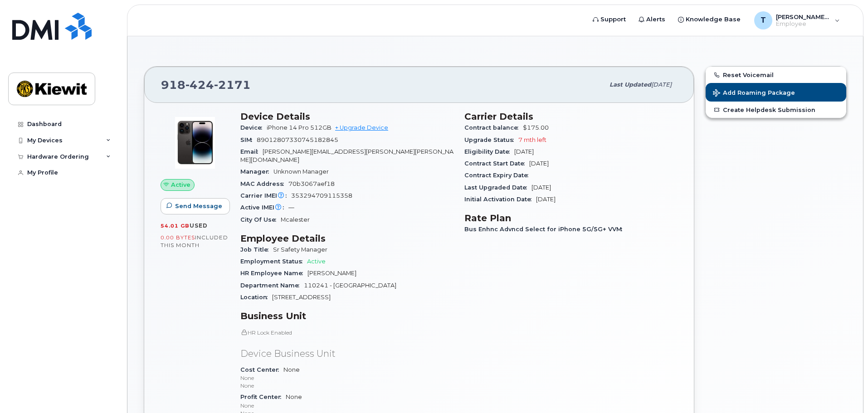 The height and width of the screenshot is (413, 868). What do you see at coordinates (178, 238) in the screenshot?
I see `span: 0.00 Bytes` at bounding box center [178, 238].